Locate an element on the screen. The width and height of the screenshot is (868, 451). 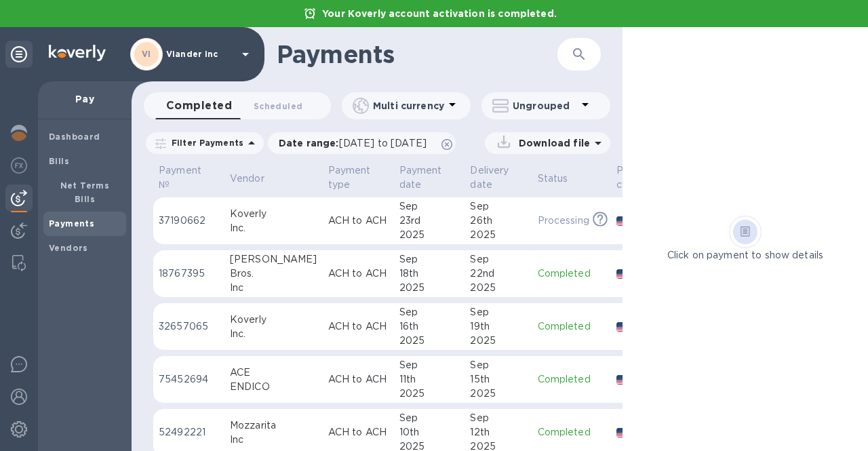
b: Dashboard is located at coordinates (75, 137).